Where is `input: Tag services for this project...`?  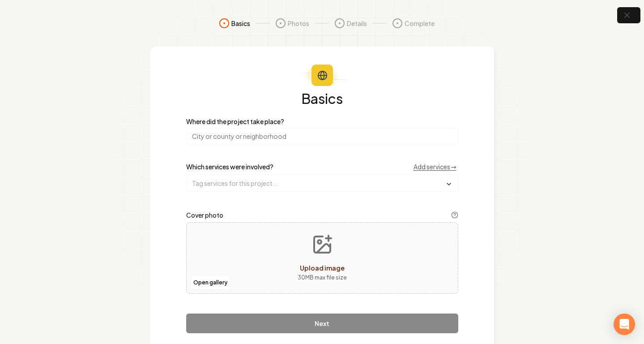
input: Tag services for this project... is located at coordinates (322, 183).